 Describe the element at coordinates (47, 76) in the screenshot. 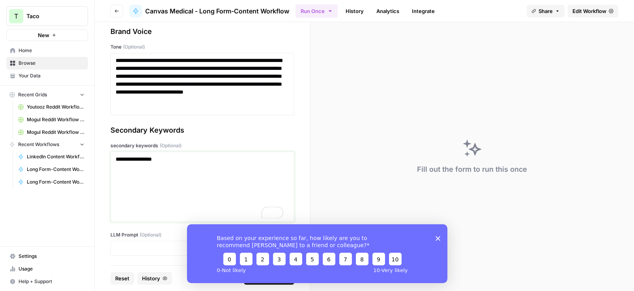

I see `a: Your Data` at that location.